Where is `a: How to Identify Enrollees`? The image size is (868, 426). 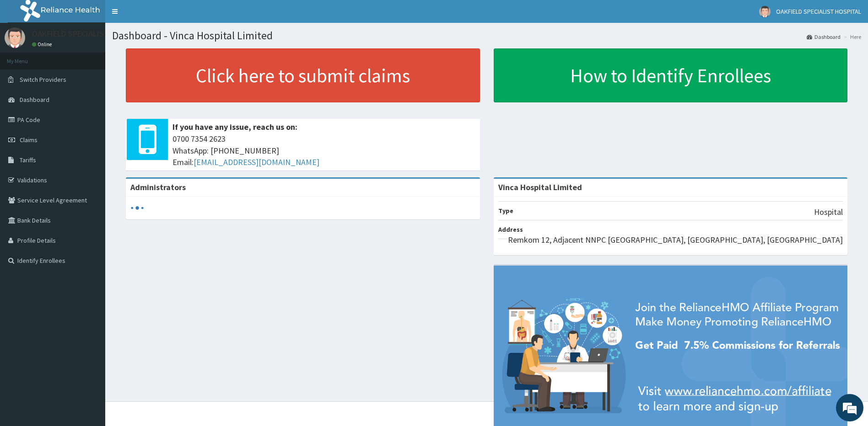
a: How to Identify Enrollees is located at coordinates (671, 76).